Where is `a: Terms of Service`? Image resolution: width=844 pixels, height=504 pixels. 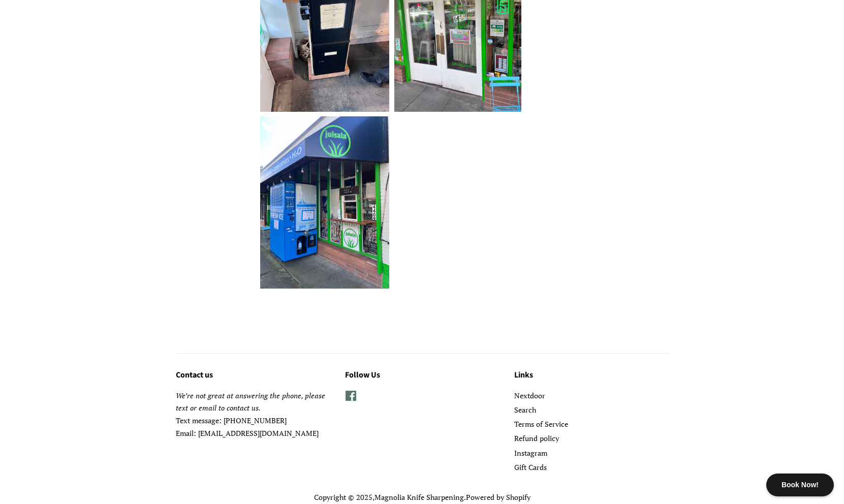
a: Terms of Service is located at coordinates (541, 423).